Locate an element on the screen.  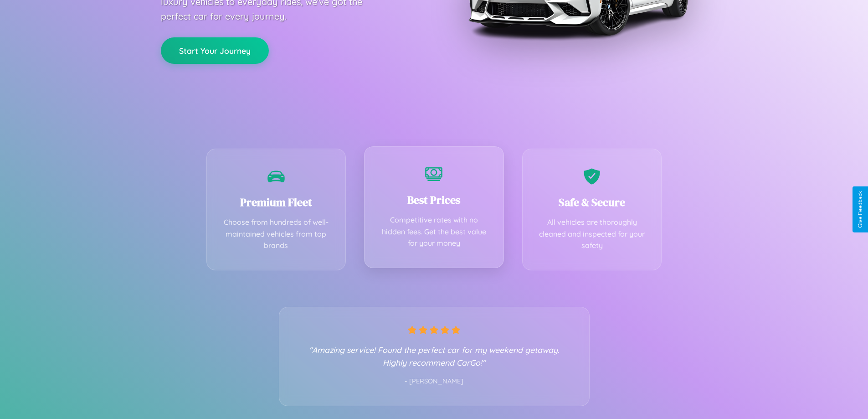
button: Start Your Journey is located at coordinates (214, 50).